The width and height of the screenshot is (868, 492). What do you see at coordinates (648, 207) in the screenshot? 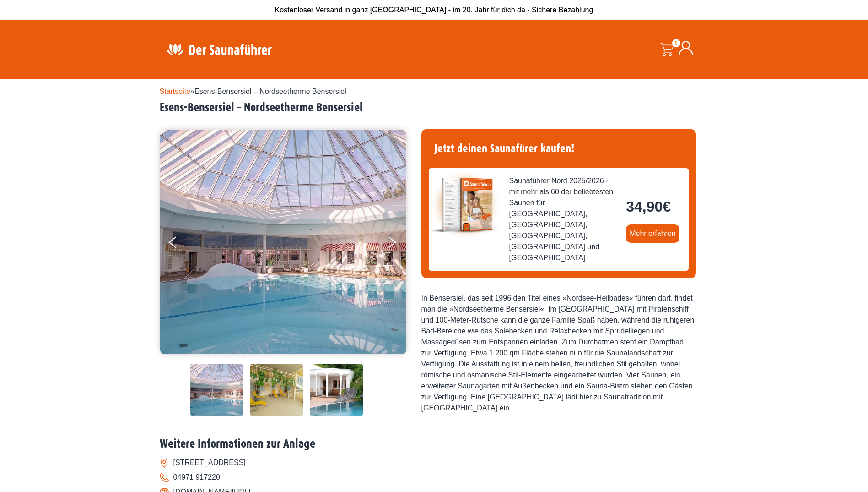
I see `bdi: 34,90` at bounding box center [648, 207].